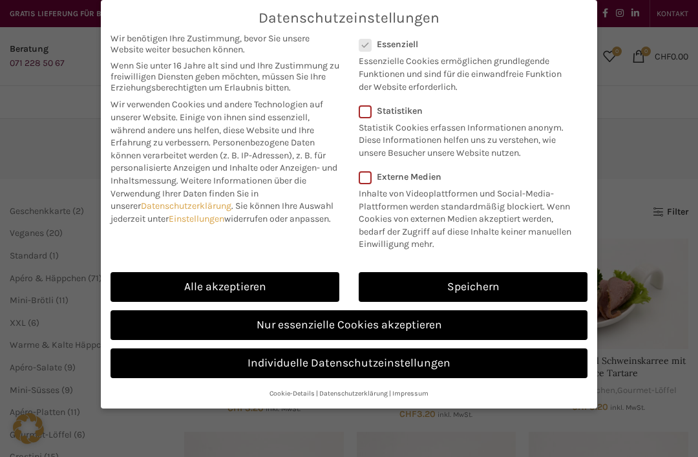 This screenshot has width=698, height=457. What do you see at coordinates (292, 393) in the screenshot?
I see `a: Cookie-Details` at bounding box center [292, 393].